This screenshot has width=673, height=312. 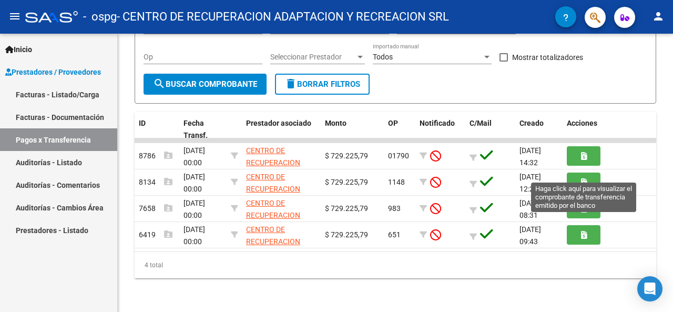 What do you see at coordinates (658, 16) in the screenshot?
I see `mat-icon: person` at bounding box center [658, 16].